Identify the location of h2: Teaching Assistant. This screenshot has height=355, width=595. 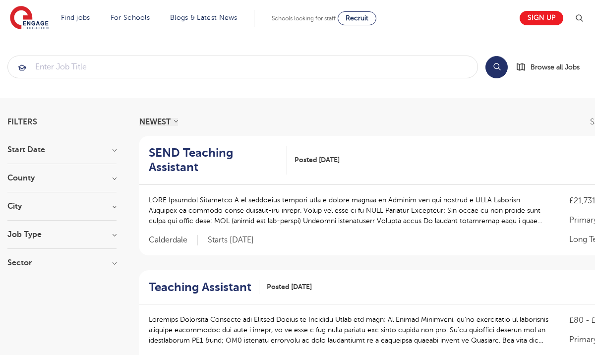
(200, 287).